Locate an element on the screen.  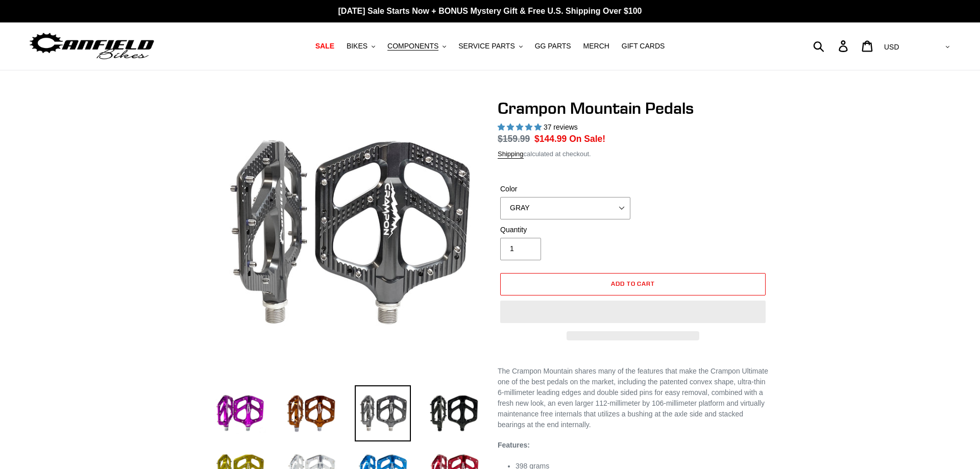
button: Add to cart is located at coordinates (633, 284).